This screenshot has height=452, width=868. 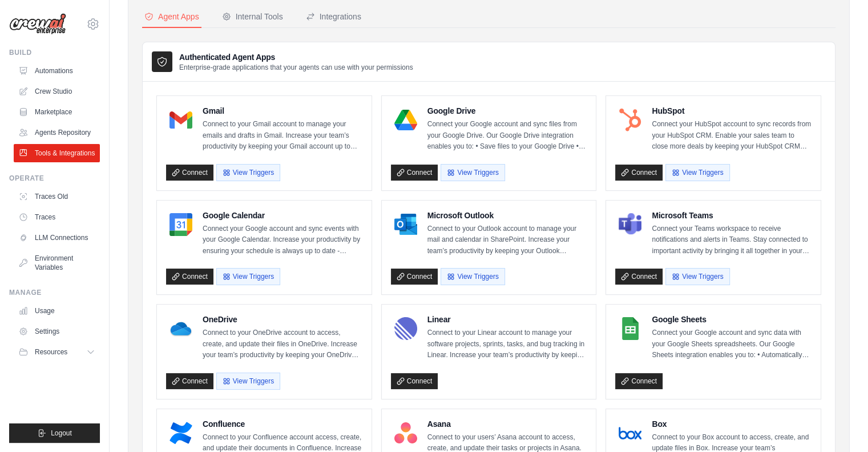 I want to click on img: Logo, so click(x=38, y=24).